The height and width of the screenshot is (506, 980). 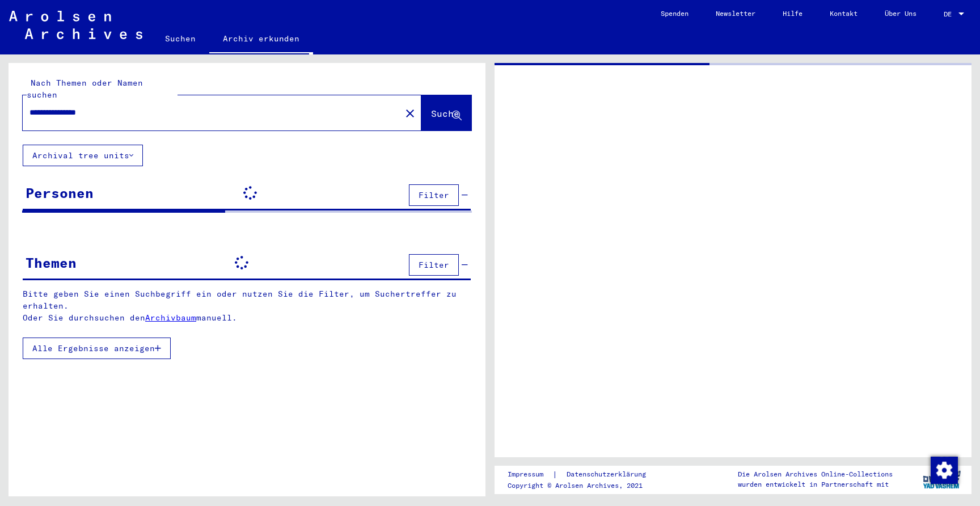 I want to click on img: yv_logo.png, so click(x=941, y=479).